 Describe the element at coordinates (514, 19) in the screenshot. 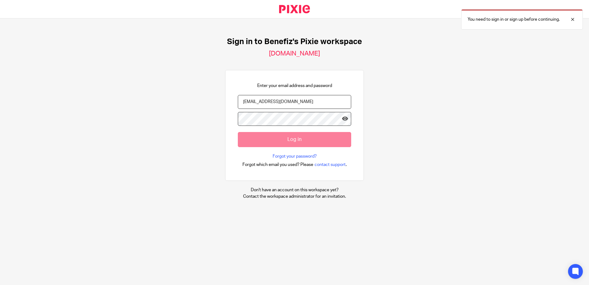

I see `p: You need to sign in or sign up before continuing.` at that location.